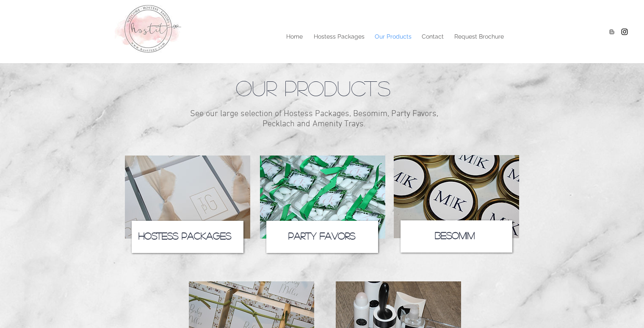  I want to click on img: IMG_4749.JPG, so click(457, 197).